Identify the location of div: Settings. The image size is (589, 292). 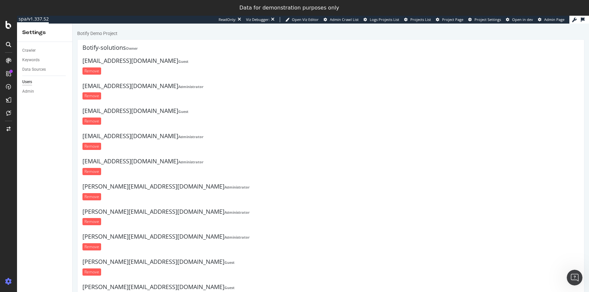
(44, 32).